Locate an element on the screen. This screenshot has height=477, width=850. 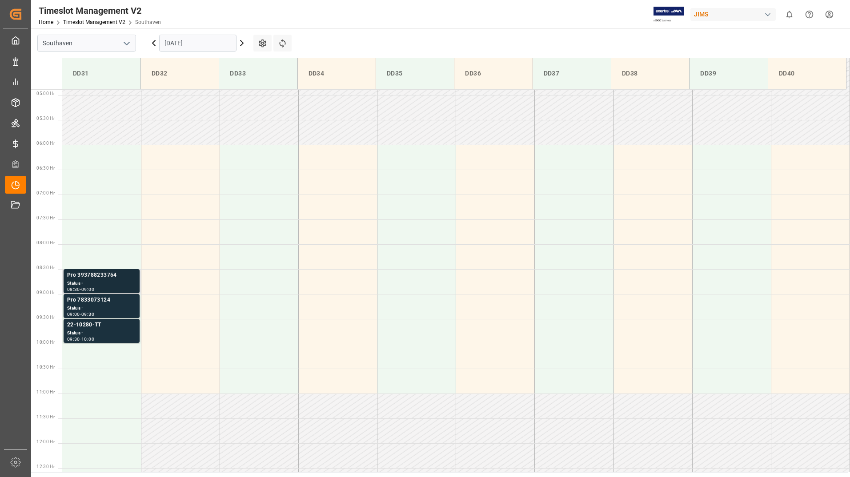
button: JIMS is located at coordinates (735, 14).